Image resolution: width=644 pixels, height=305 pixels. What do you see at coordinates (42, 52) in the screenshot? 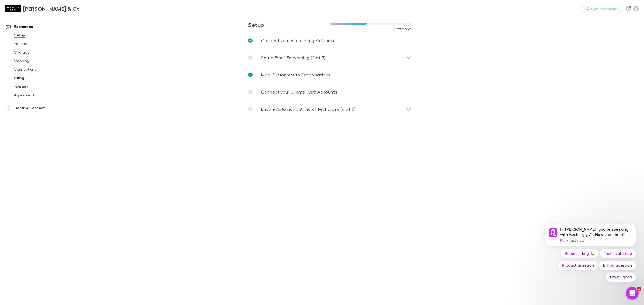
I see `a: Charges` at bounding box center [42, 52].